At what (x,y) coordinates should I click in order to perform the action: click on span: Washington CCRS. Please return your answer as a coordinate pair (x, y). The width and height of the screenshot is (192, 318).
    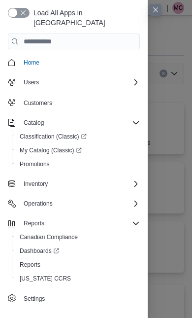
    Looking at the image, I should click on (78, 279).